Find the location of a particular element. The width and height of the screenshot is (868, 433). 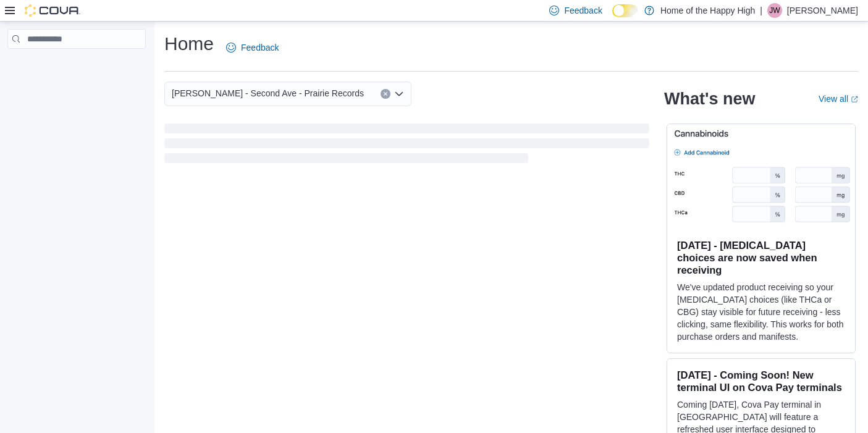

span: JW is located at coordinates (774, 10).